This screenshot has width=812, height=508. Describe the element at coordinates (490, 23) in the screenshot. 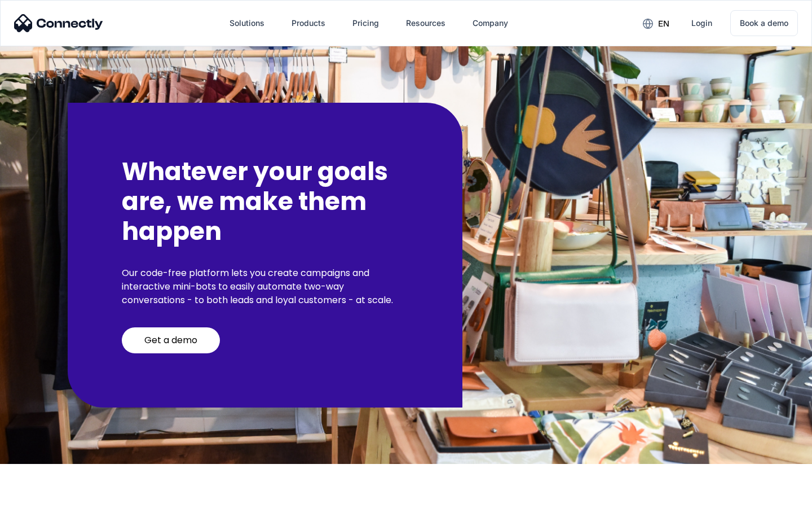

I see `div: Company` at that location.